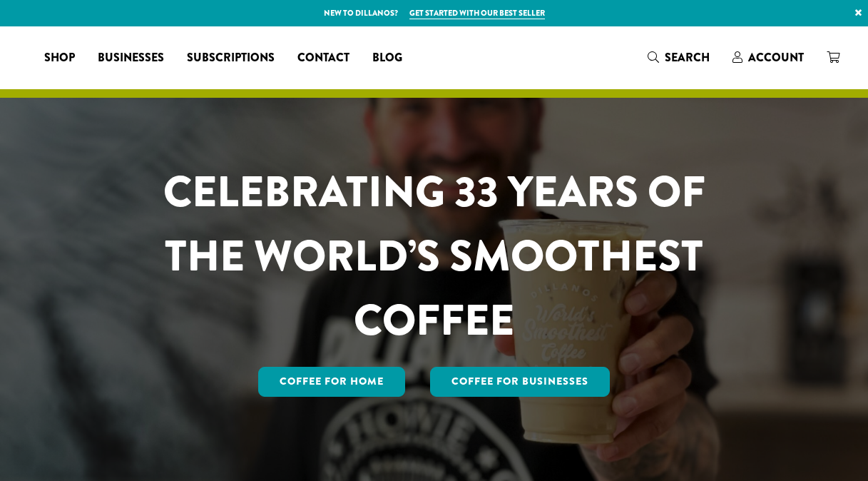 The image size is (868, 481). What do you see at coordinates (131, 58) in the screenshot?
I see `span: Businesses` at bounding box center [131, 58].